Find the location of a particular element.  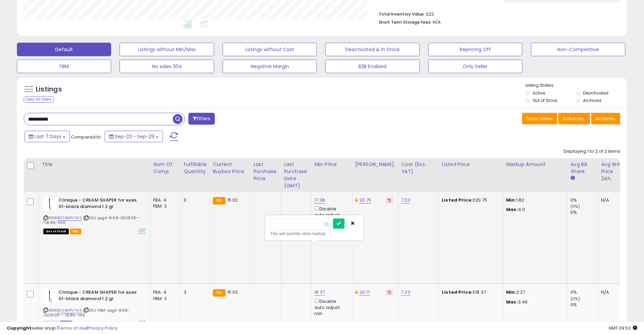

div: £20.75 is located at coordinates (470, 201).